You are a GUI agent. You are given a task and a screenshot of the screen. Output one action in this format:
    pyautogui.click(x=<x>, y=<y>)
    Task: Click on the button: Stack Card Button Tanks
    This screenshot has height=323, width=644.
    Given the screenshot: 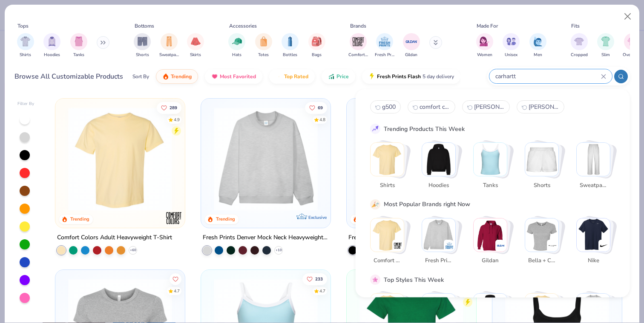 What is the action you would take?
    pyautogui.click(x=493, y=167)
    